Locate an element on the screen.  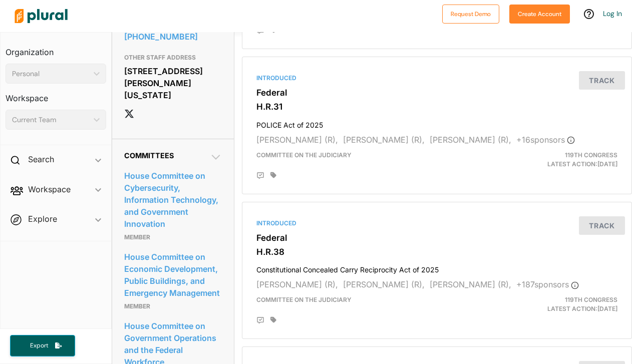
h3: OTHER STAFF ADDRESS is located at coordinates (173, 57).